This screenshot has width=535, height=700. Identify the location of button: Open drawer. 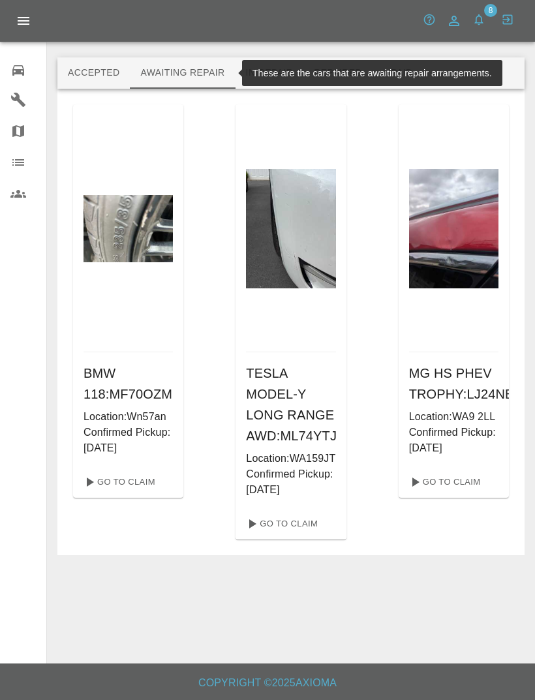
(23, 21).